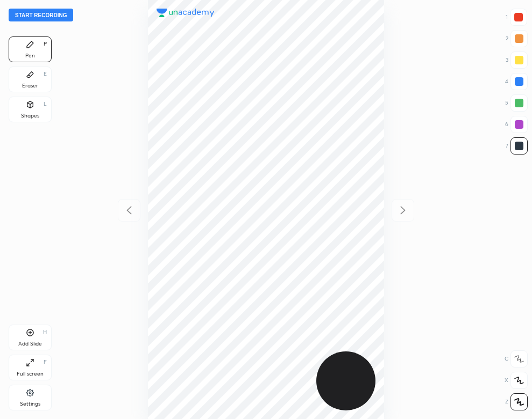 This screenshot has width=532, height=419. Describe the element at coordinates (30, 86) in the screenshot. I see `div: Eraser` at that location.